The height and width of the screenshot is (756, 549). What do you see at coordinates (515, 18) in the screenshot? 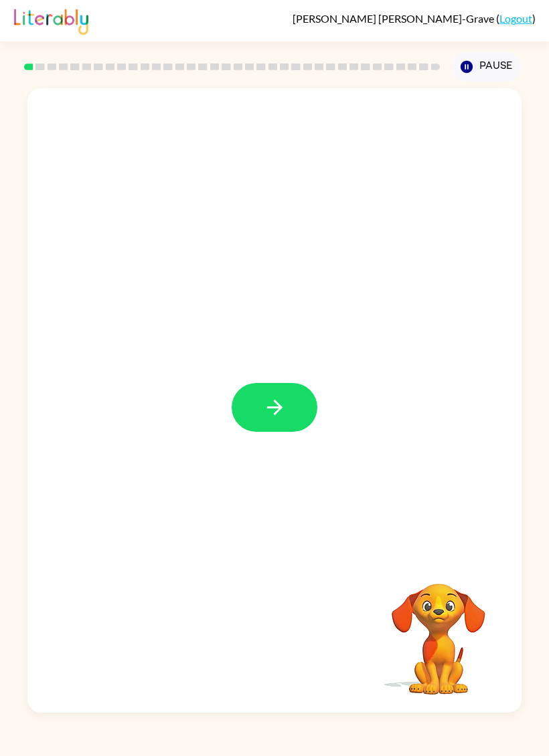
I see `a: Logout` at bounding box center [515, 18].